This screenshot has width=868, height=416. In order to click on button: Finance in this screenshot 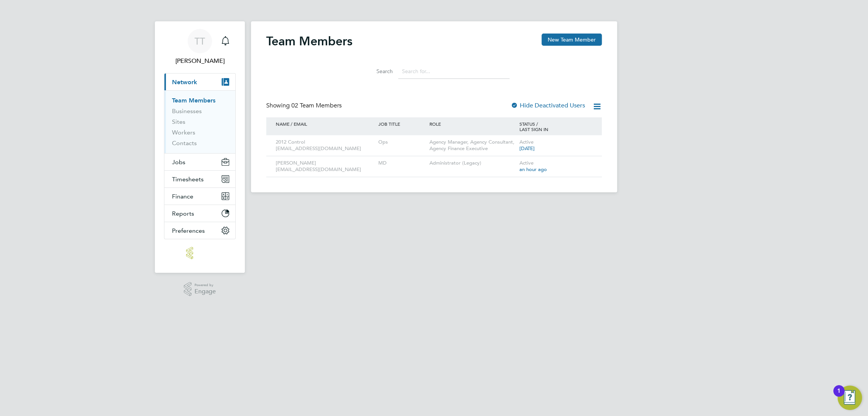, I will do `click(200, 197)`.